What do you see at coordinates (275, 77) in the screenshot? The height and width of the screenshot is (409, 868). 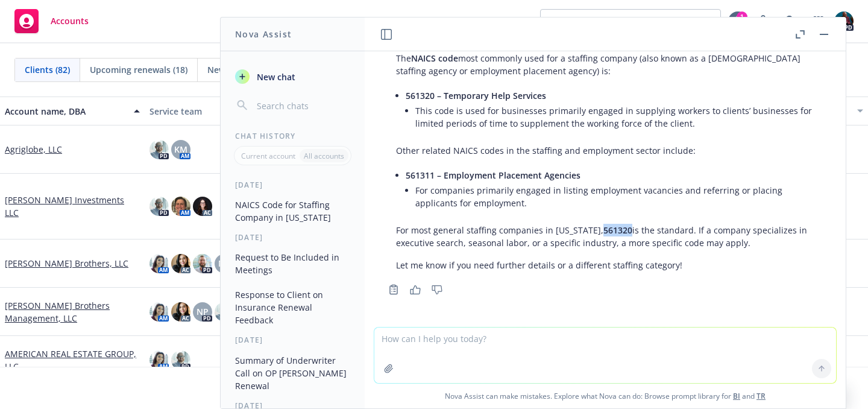 I see `span: New chat` at bounding box center [275, 77].